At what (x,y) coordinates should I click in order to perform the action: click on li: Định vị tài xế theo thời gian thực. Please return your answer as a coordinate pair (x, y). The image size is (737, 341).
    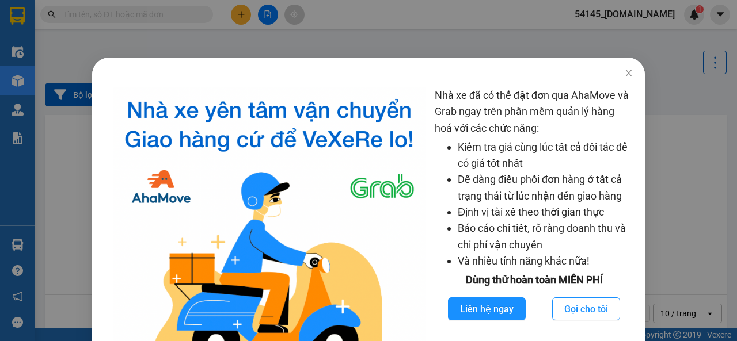
    Looking at the image, I should click on (545, 212).